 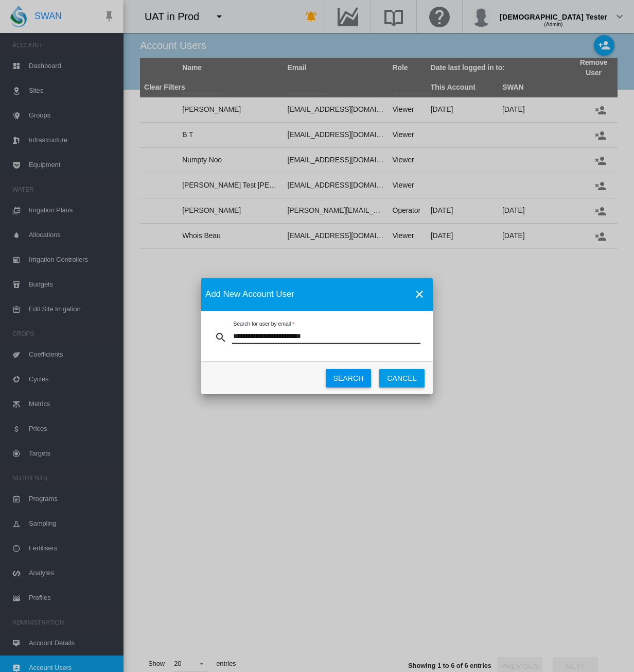 What do you see at coordinates (402, 378) in the screenshot?
I see `button: CANCEL` at bounding box center [402, 378].